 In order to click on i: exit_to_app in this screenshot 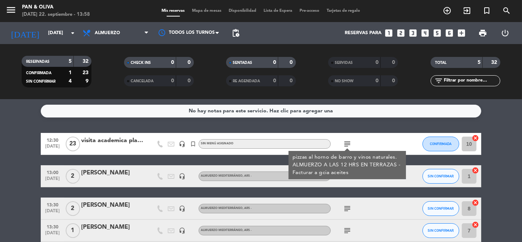, I will do `click(467, 11)`.